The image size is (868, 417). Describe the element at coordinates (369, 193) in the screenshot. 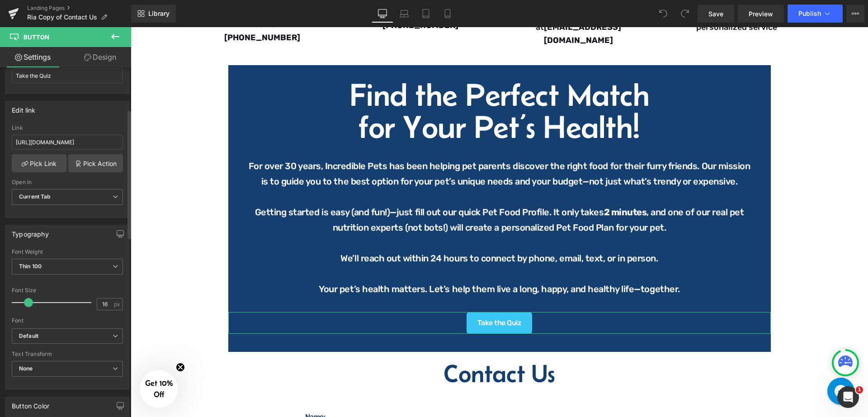

I see `p: Getting started is easy (and fun!)—just fill out our quick Pet Food Profile. It only takes , and ...` at that location.